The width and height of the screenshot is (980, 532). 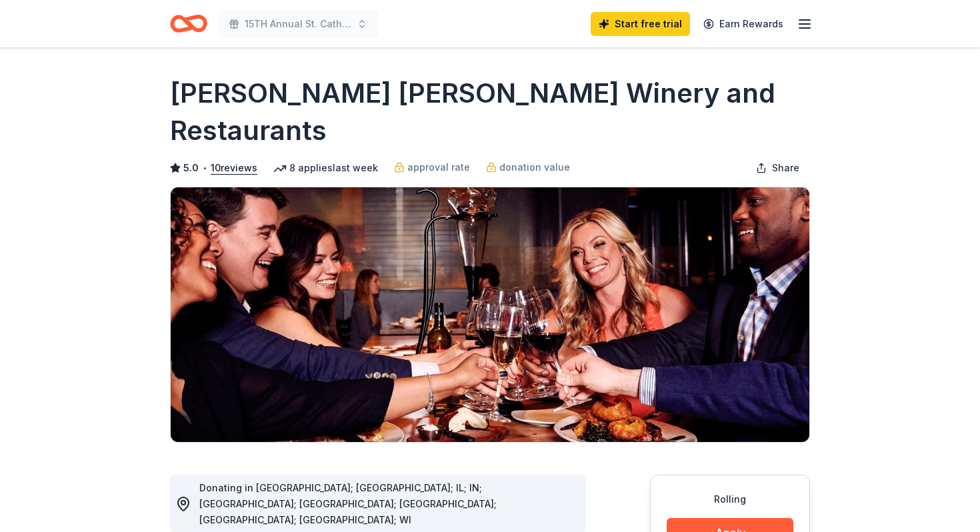 What do you see at coordinates (234, 168) in the screenshot?
I see `button: 10reviews` at bounding box center [234, 168].